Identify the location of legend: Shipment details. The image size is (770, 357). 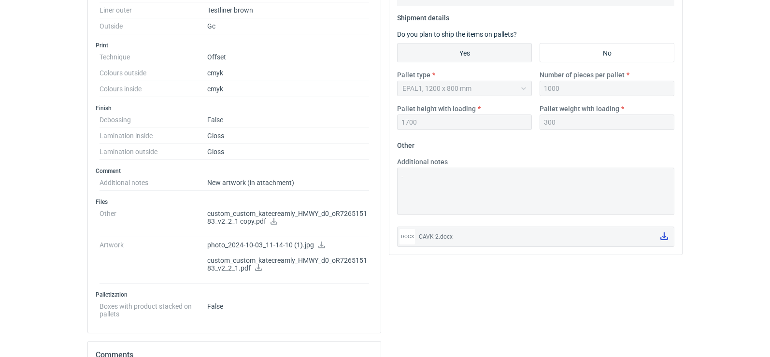
(423, 16).